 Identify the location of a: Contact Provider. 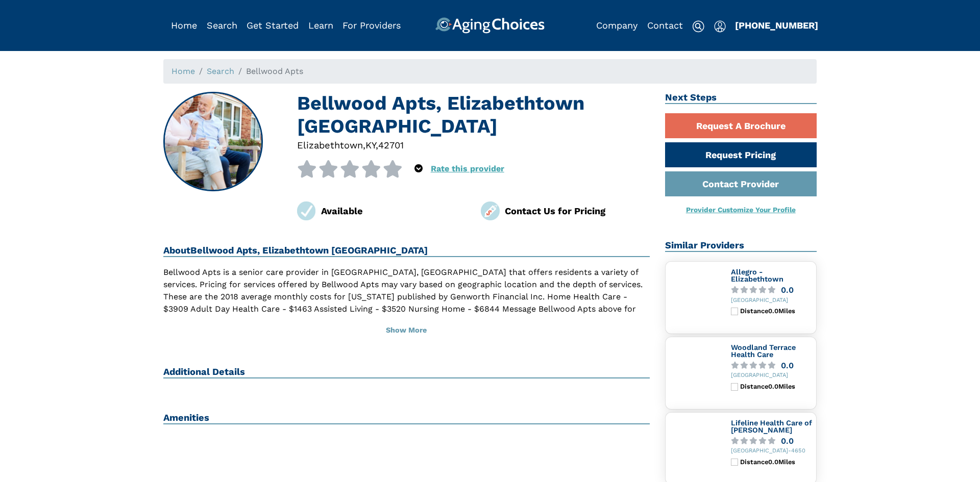
(741, 183).